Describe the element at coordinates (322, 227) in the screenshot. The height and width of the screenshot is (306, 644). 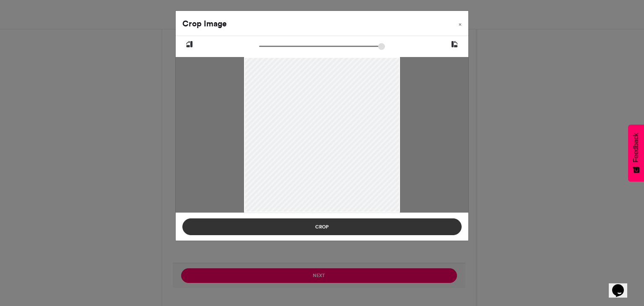
I see `button: Crop` at that location.